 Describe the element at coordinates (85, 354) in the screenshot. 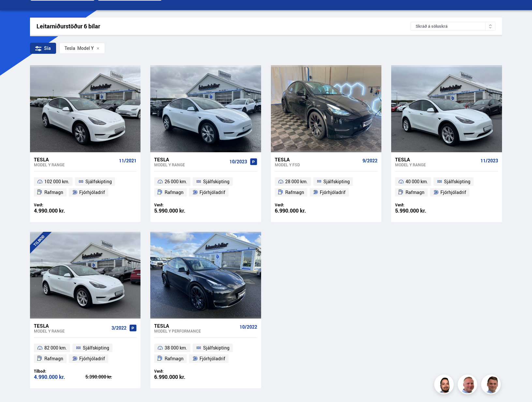

I see `a: Tesla Model Y RANGE 3/2022 82 000 km. Sjálfskipting Rafmagn Fjórhjóladrif Tilboð: 4.990.000 kr. 5...` at that location.